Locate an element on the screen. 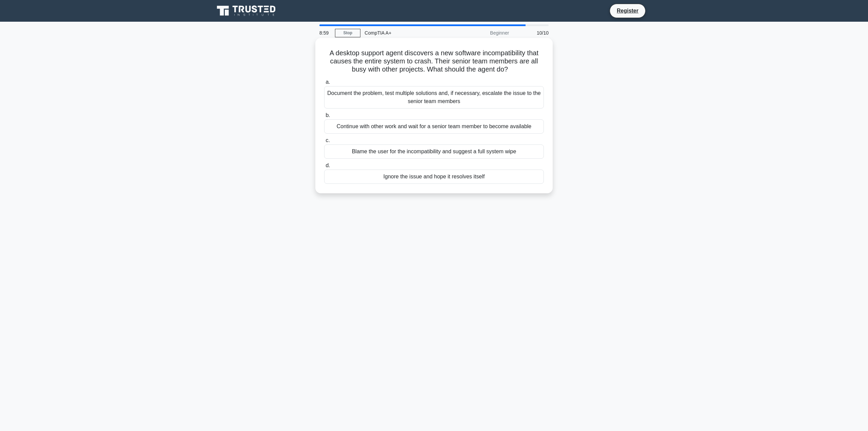  div: 10/10 is located at coordinates (533, 33).